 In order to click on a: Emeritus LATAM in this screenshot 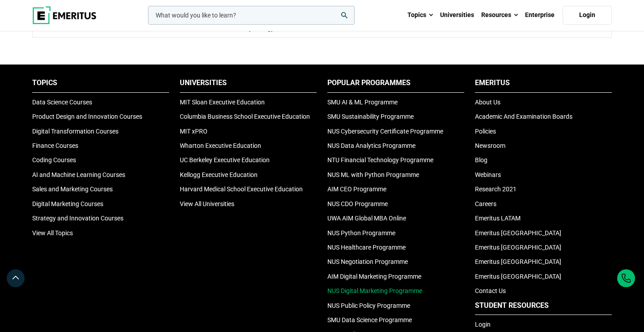, I will do `click(498, 218)`.